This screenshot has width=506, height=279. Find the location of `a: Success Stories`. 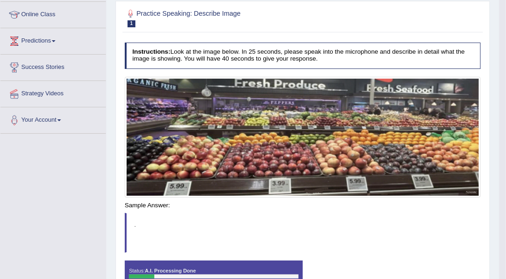

a: Success Stories is located at coordinates (53, 66).